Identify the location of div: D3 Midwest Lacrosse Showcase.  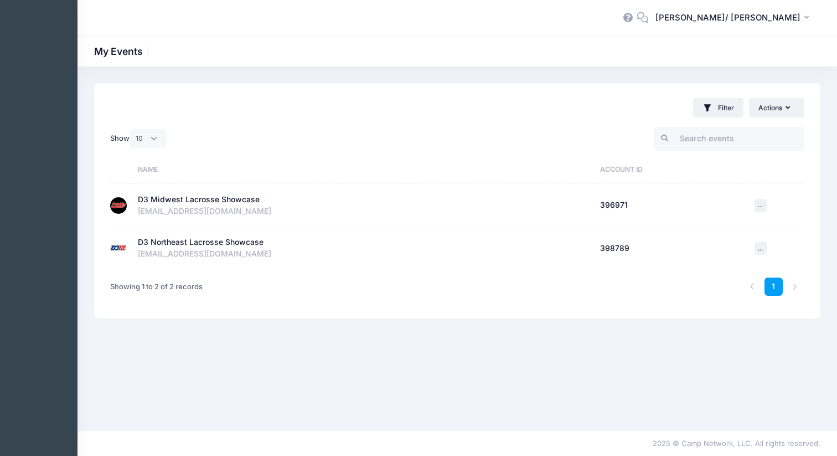
(199, 199).